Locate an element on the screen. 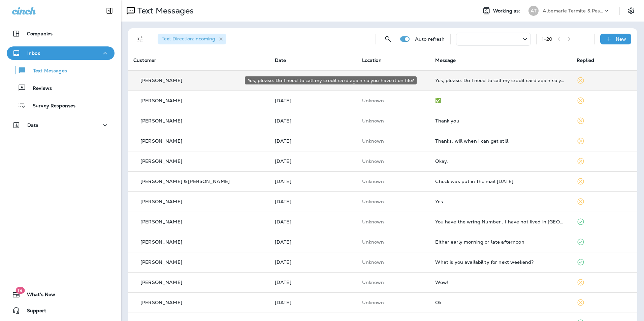 This screenshot has height=321, width=644. div: Yes is located at coordinates (501, 201).